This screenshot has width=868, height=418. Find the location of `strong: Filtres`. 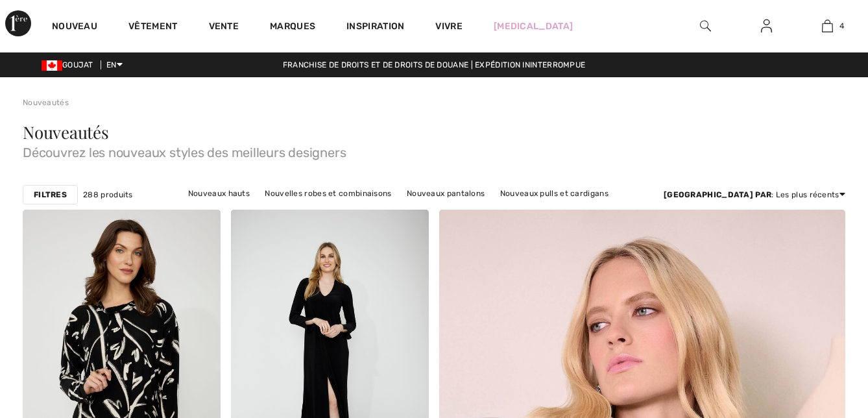

strong: Filtres is located at coordinates (50, 194).